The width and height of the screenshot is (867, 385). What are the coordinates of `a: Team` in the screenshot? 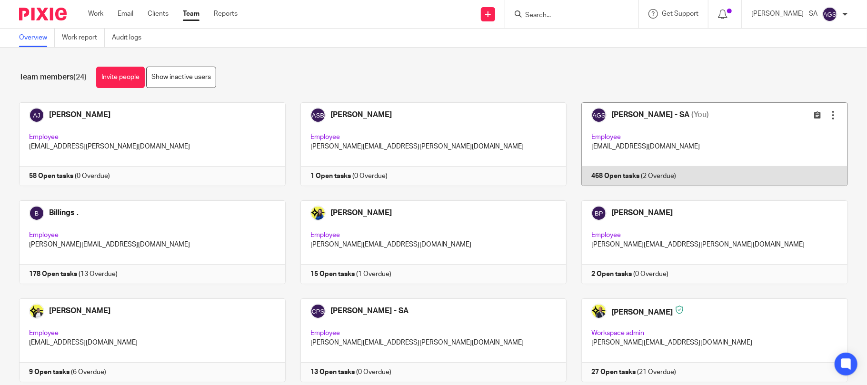 It's located at (191, 14).